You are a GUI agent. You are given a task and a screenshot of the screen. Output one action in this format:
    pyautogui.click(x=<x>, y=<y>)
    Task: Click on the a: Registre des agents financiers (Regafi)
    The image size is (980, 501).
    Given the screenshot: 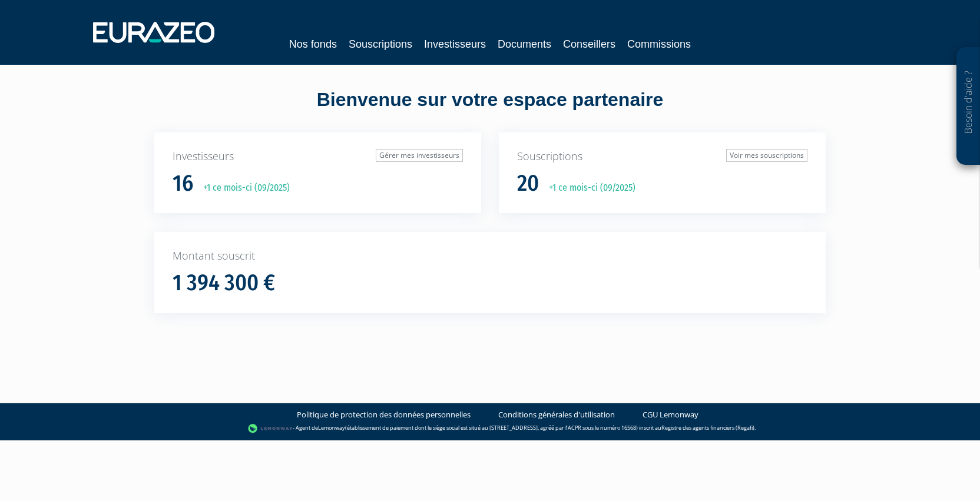 What is the action you would take?
    pyautogui.click(x=707, y=427)
    